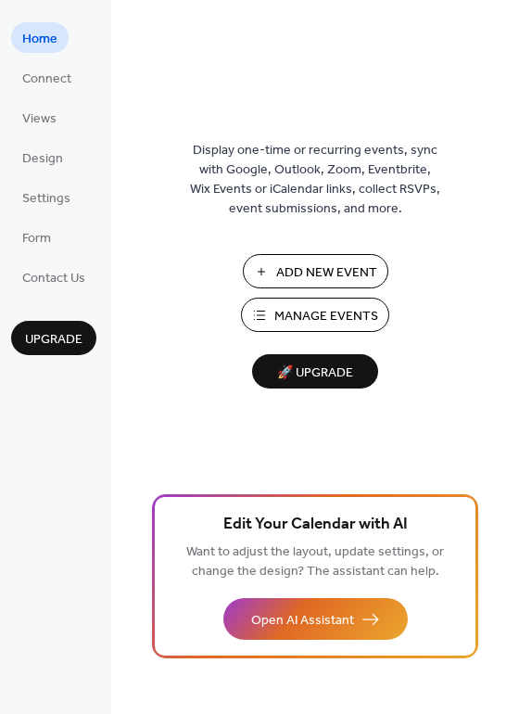 Image resolution: width=519 pixels, height=714 pixels. What do you see at coordinates (46, 77) in the screenshot?
I see `a: Connect` at bounding box center [46, 77].